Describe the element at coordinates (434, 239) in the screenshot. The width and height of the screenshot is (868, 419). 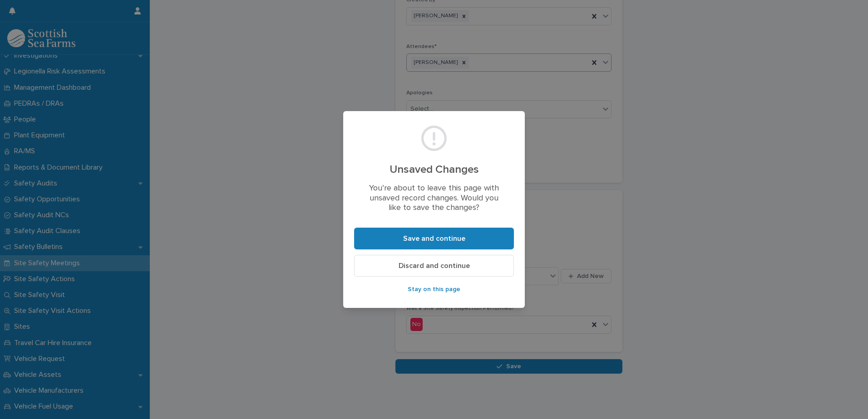
I see `button: Save and continue` at that location.